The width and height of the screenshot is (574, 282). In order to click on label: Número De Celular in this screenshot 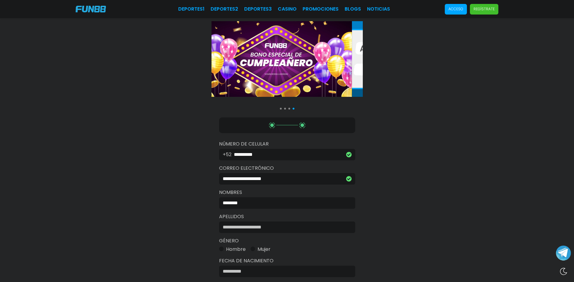, I will do `click(287, 144)`.